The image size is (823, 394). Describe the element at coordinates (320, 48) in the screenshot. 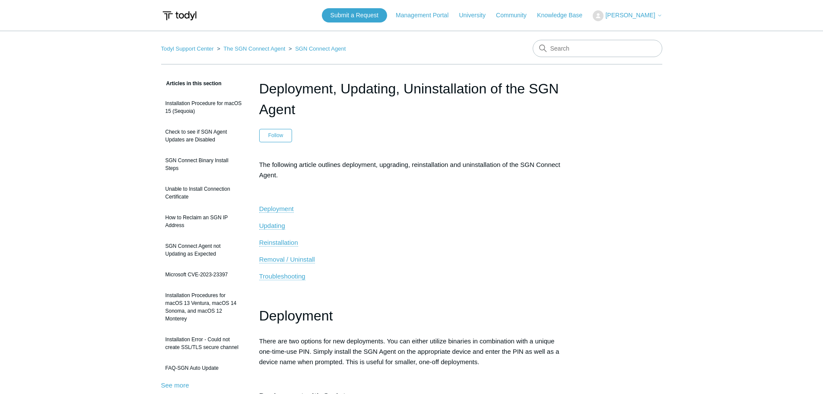

I see `a: SGN Connect Agent` at that location.